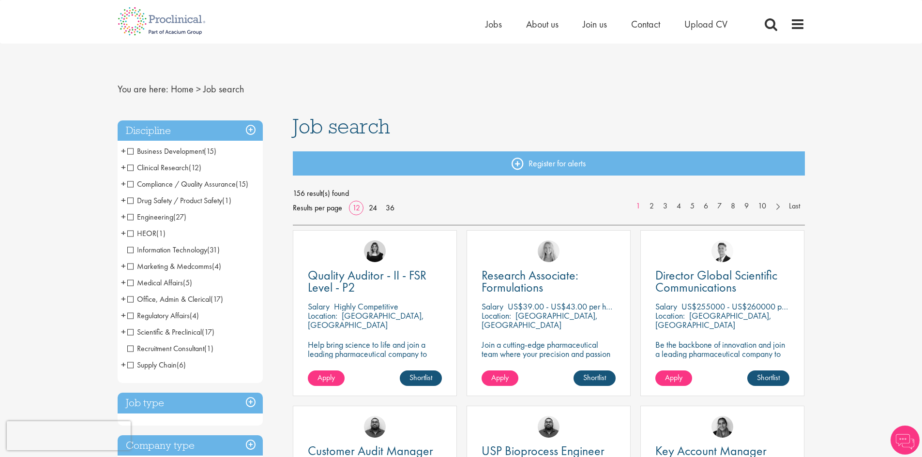  Describe the element at coordinates (722, 363) in the screenshot. I see `p: Be the backbone of innovation and join a leading pharmaceutical company to help keep life-changin...` at that location.